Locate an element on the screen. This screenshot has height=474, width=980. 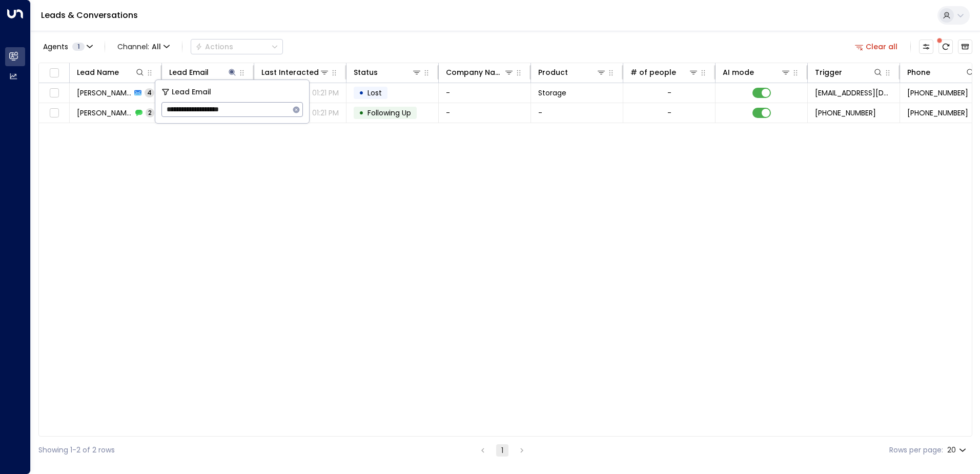
span: Storage is located at coordinates (552, 93).